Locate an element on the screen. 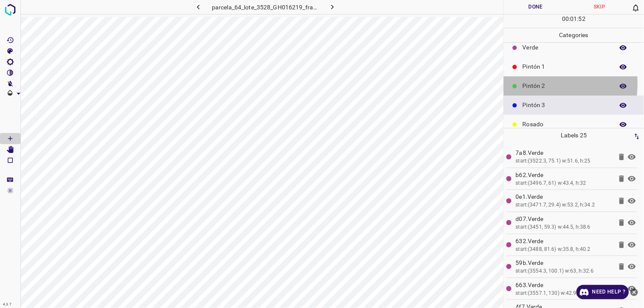 This screenshot has height=308, width=644. div: start:(3451, 59.3) w:44.5, h:38.6 is located at coordinates (564, 228).